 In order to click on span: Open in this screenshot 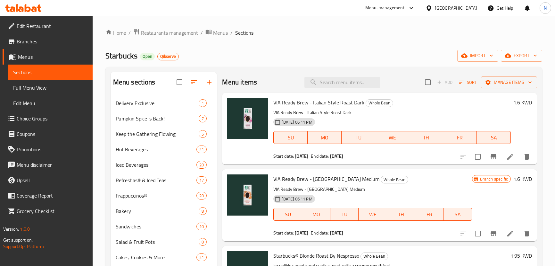, I will do `click(148, 56)`.